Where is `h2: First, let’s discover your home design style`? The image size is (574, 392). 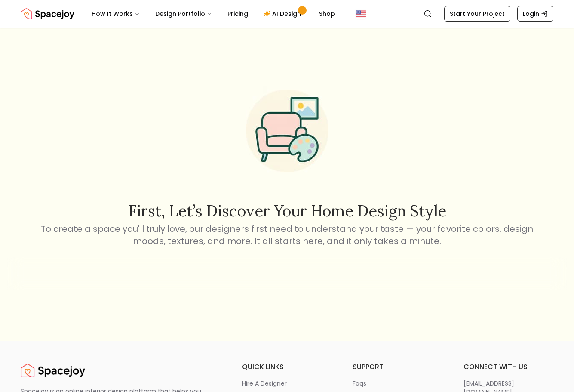 h2: First, let’s discover your home design style is located at coordinates (287, 211).